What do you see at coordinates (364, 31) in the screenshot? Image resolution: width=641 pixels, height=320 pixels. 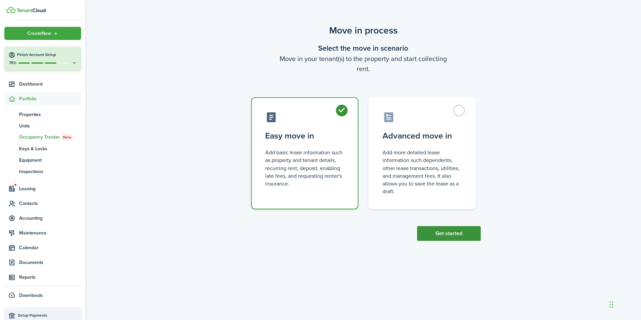 I see `scenario-title: Move in process` at bounding box center [364, 31].